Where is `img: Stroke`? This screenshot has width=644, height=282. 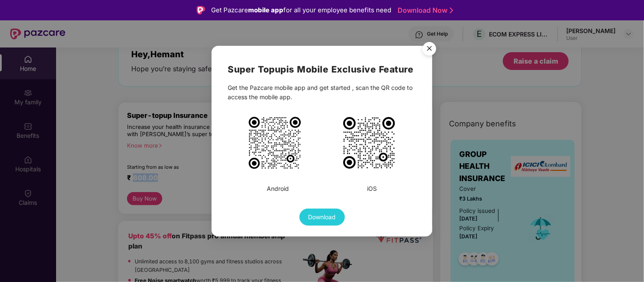 img: Stroke is located at coordinates (451, 10).